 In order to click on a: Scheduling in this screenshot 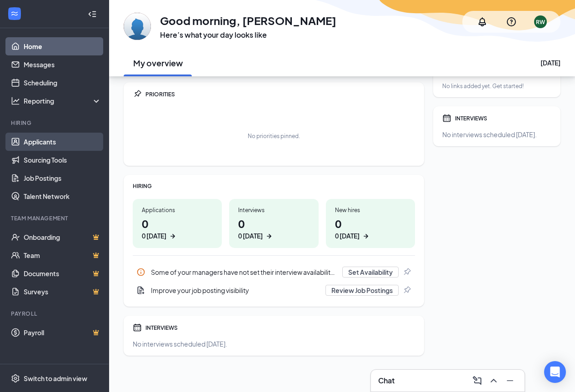, I will do `click(62, 83)`.